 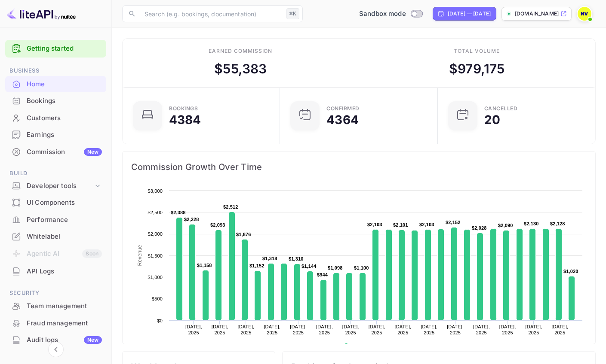 I want to click on span: Commission Growth Over Time, so click(x=359, y=167).